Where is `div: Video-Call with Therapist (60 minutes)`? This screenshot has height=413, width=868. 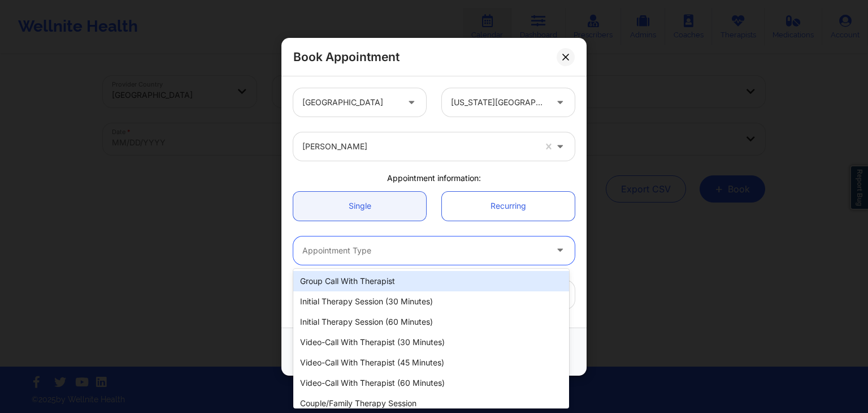 div: Video-Call with Therapist (60 minutes) is located at coordinates (432, 383).